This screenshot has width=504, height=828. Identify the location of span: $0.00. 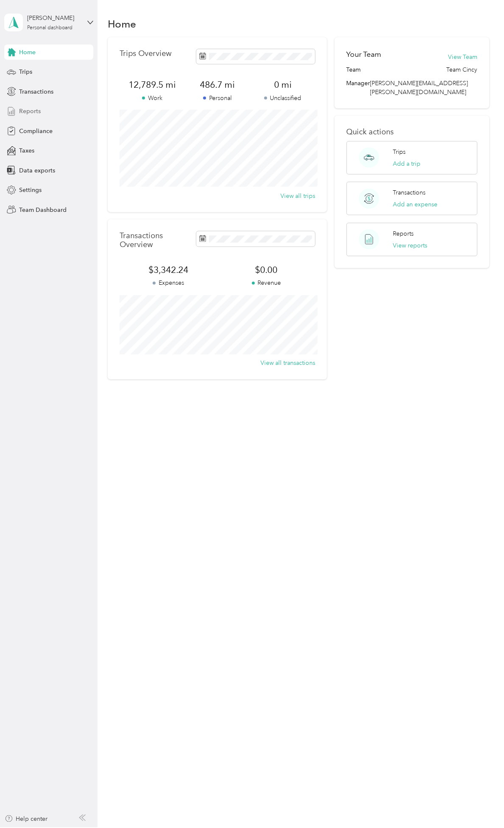
(267, 270).